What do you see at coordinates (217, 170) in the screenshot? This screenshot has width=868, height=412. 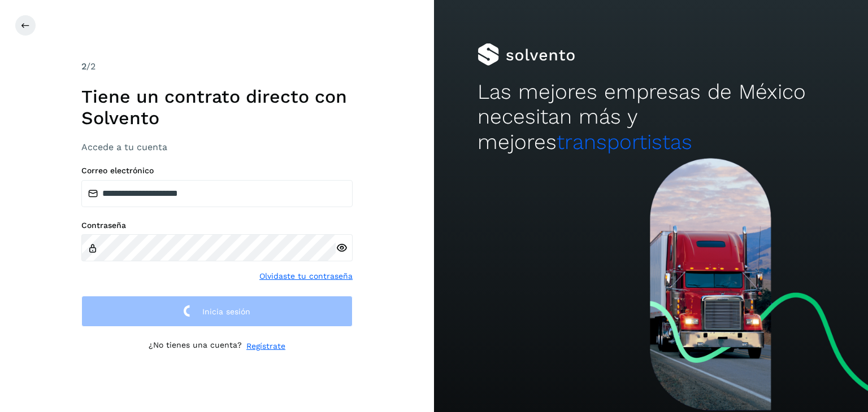 I see `label: Correo electrónico` at bounding box center [217, 170].